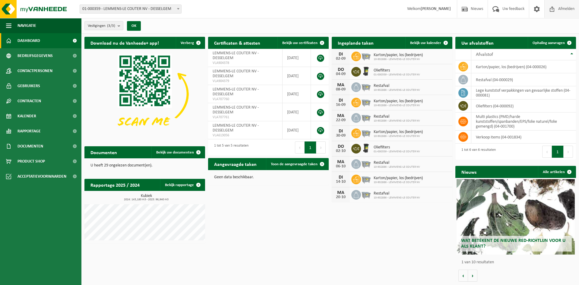 The height and width of the screenshot is (285, 579). Describe the element at coordinates (341, 74) in the screenshot. I see `div: 04-09` at that location.